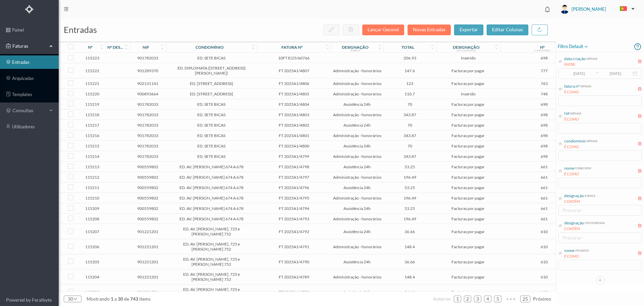 The width and height of the screenshot is (644, 306). I want to click on div: nº, so click(90, 47).